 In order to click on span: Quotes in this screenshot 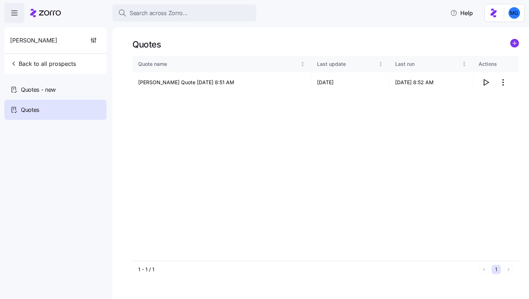, I will do `click(30, 110)`.